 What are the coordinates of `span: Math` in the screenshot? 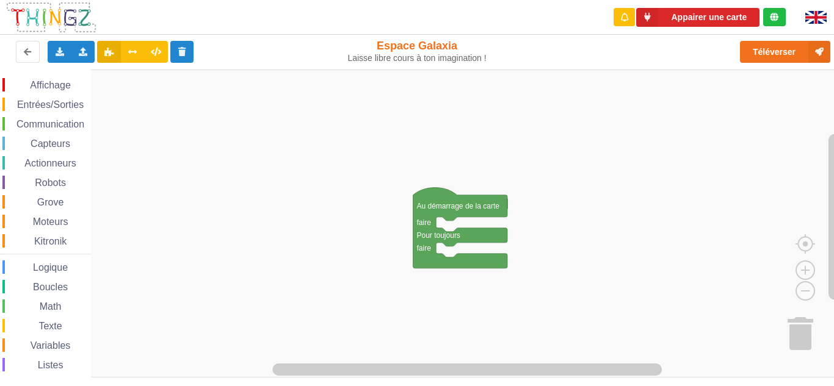 It's located at (51, 306).